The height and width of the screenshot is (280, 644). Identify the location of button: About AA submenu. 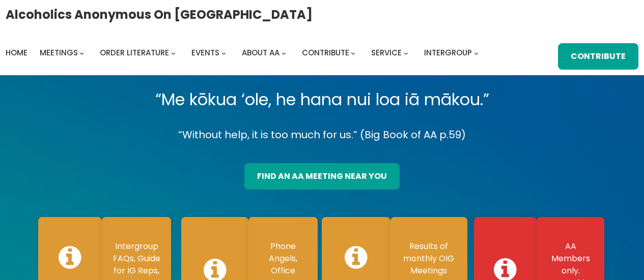
(283, 52).